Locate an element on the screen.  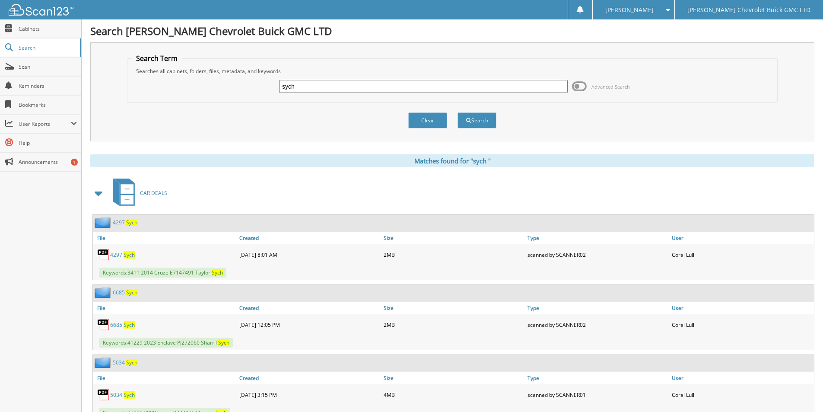
span: Cabinets is located at coordinates (48, 29).